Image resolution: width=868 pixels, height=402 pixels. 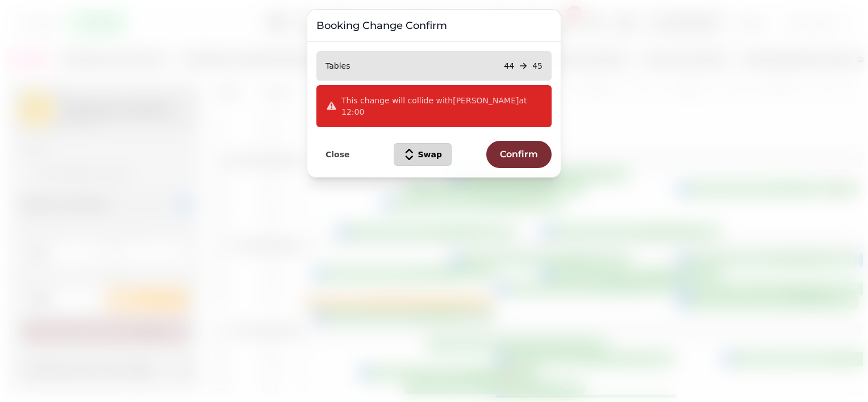 I want to click on h3: Booking Change Confirm, so click(x=434, y=25).